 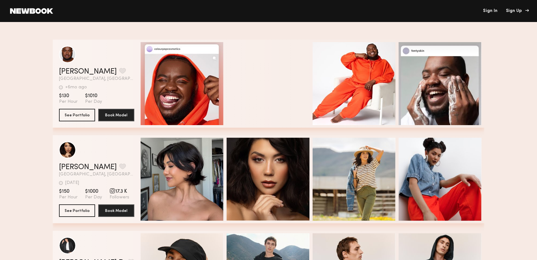 I want to click on a: Sign In, so click(x=490, y=11).